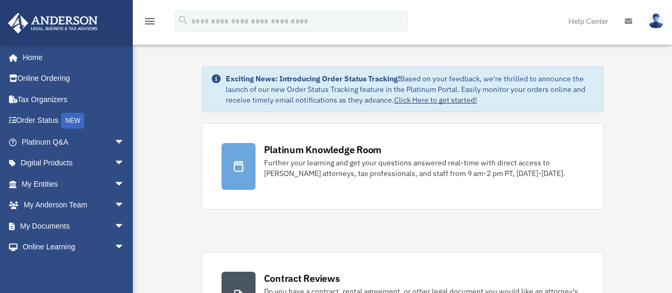 The height and width of the screenshot is (293, 672). I want to click on a: Online Learningarrow_drop_down, so click(74, 247).